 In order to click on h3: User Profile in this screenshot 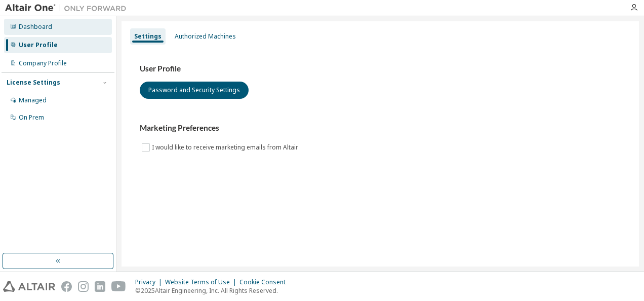, I will do `click(380, 69)`.